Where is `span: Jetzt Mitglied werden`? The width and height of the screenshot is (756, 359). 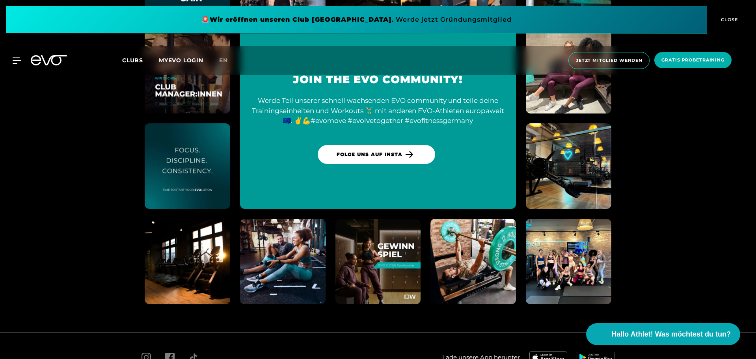 span: Jetzt Mitglied werden is located at coordinates (609, 60).